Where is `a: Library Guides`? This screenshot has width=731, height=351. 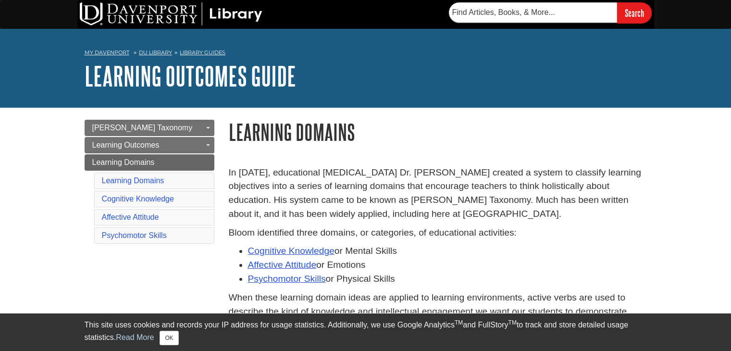
a: Library Guides is located at coordinates (202, 52).